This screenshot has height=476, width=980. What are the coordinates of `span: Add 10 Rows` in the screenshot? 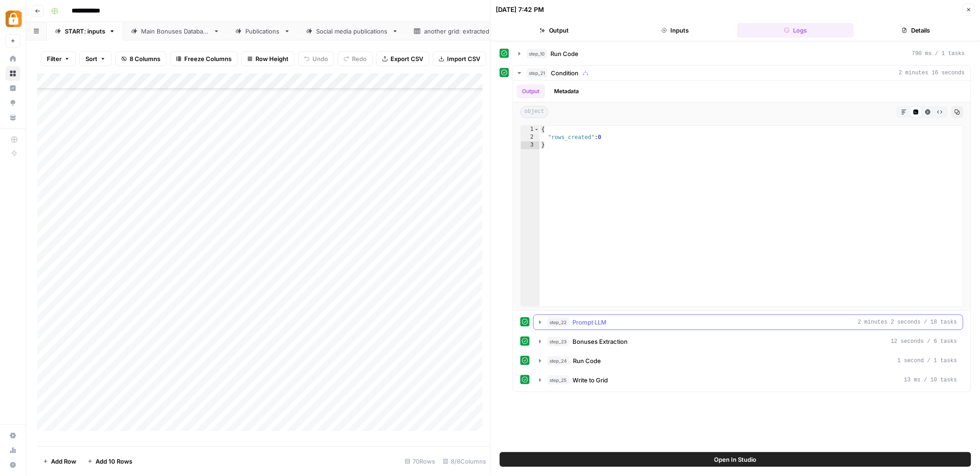 It's located at (114, 461).